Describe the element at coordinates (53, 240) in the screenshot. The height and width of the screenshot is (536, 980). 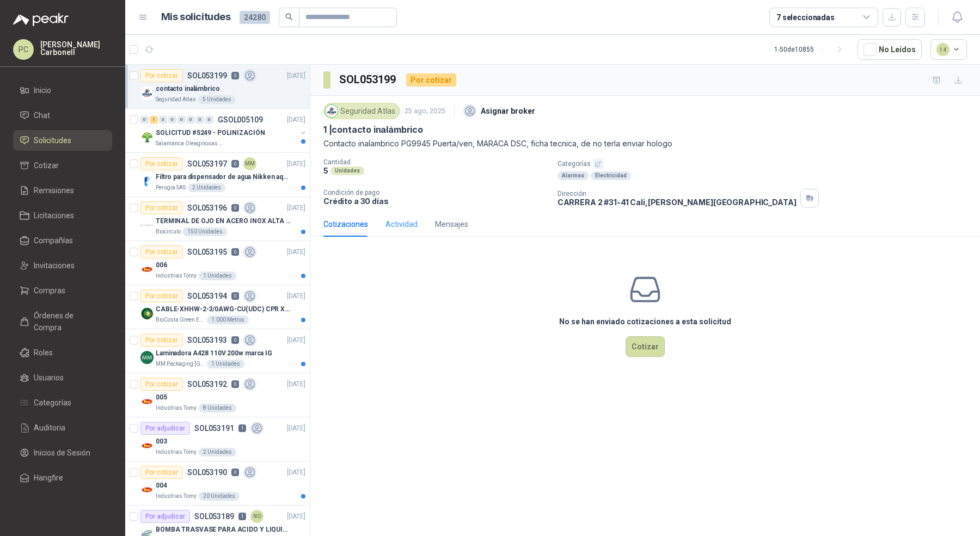
I see `span: Compañías` at that location.